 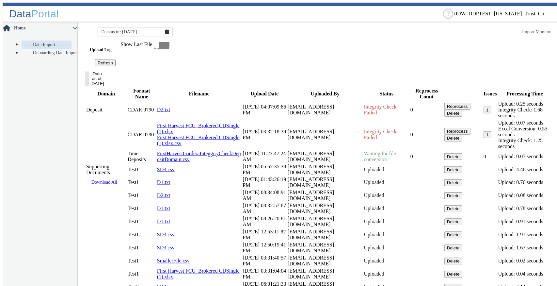 What do you see at coordinates (40, 48) in the screenshot?
I see `p-accordion-content: Home` at bounding box center [40, 48].